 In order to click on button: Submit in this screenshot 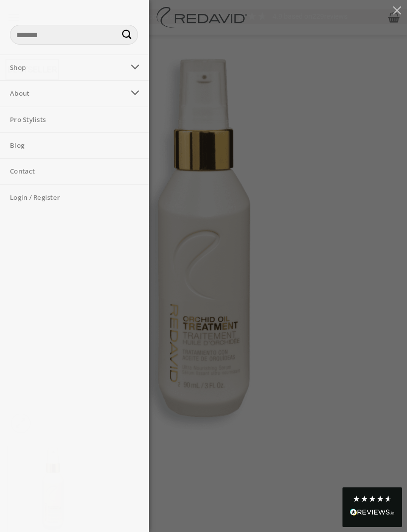, I will do `click(127, 34)`.